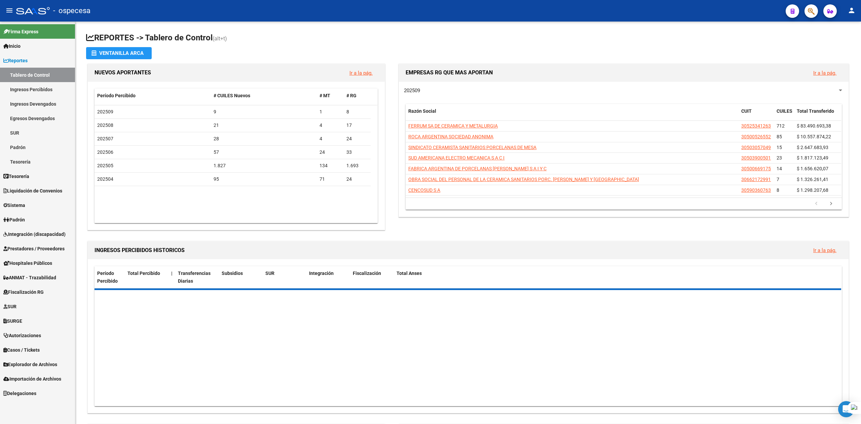 The width and height of the screenshot is (861, 424). I want to click on span: EMPRESAS RG QUE MAS APORTAN, so click(449, 72).